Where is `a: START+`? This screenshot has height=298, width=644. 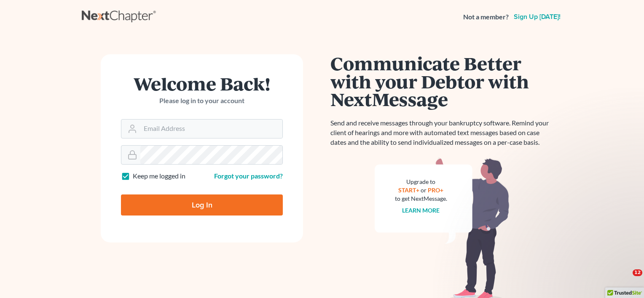 a: START+ is located at coordinates (410, 190).